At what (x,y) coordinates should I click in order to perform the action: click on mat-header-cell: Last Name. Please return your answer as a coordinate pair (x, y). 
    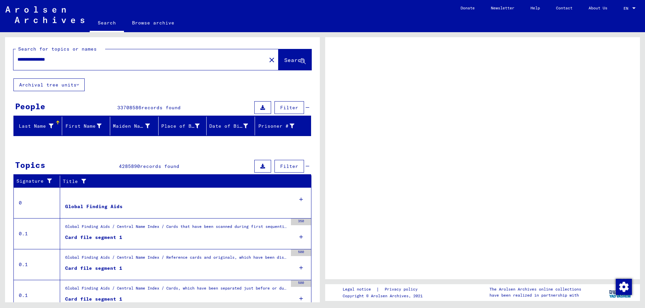
    Looking at the image, I should click on (38, 126).